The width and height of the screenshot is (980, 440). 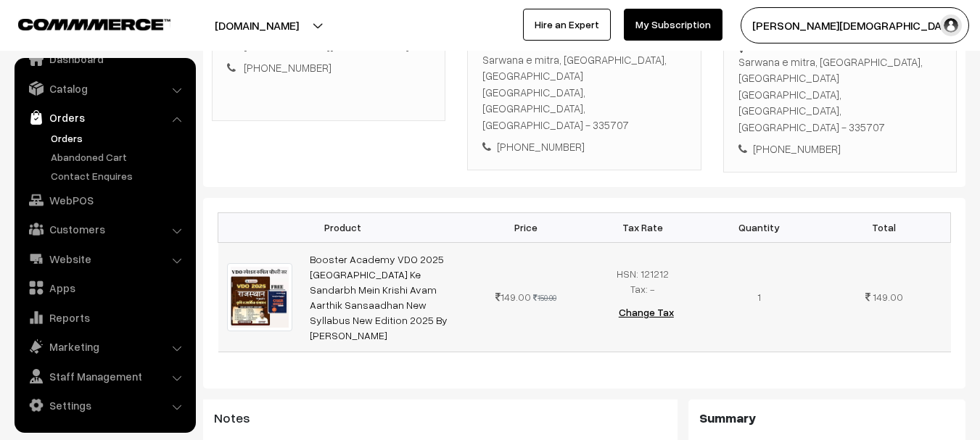 What do you see at coordinates (567, 25) in the screenshot?
I see `a: Hire an Expert` at bounding box center [567, 25].